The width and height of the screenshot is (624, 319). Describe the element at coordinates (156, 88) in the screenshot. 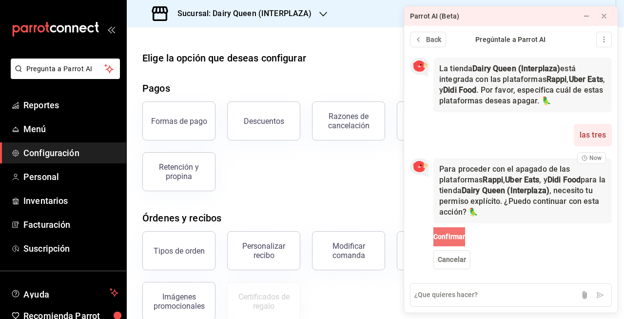

I see `div: Pagos` at that location.